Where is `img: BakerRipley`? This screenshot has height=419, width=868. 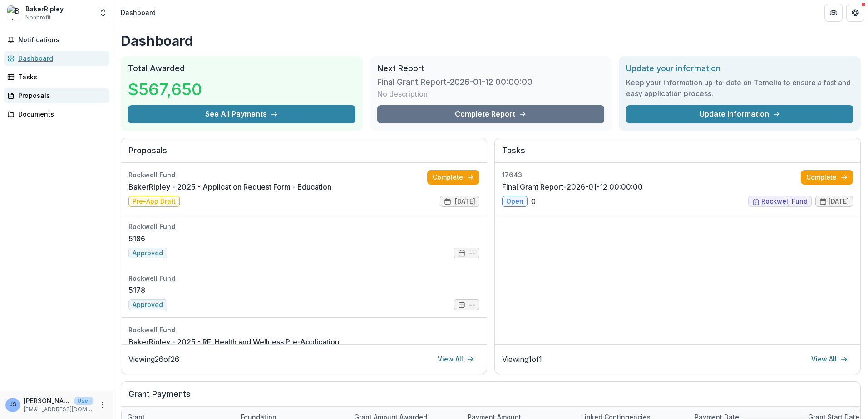
img: BakerRipley is located at coordinates (14, 13).